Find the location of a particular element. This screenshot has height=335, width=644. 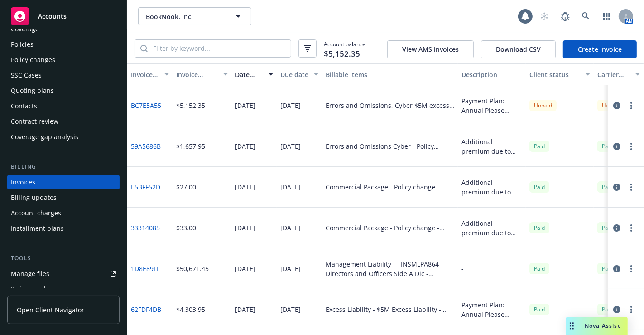

button: View AMS invoices is located at coordinates (430, 49).